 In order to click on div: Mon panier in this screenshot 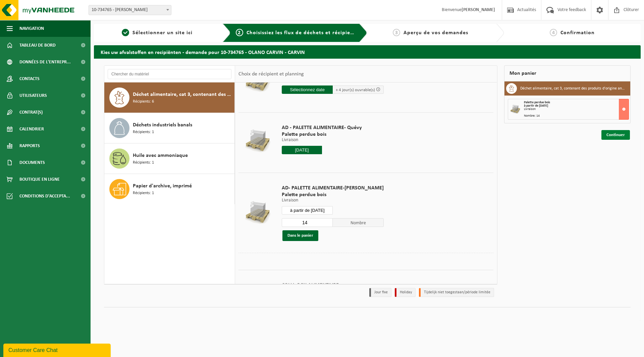, I will do `click(567, 73)`.